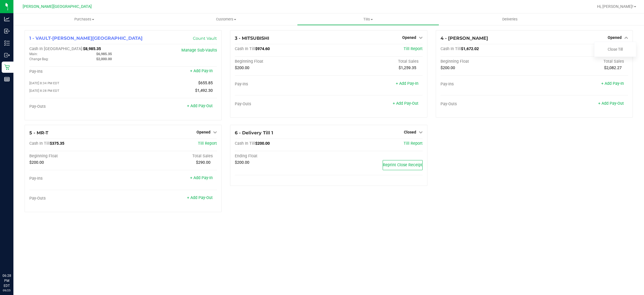  I want to click on inline-svg: Reports, so click(7, 79).